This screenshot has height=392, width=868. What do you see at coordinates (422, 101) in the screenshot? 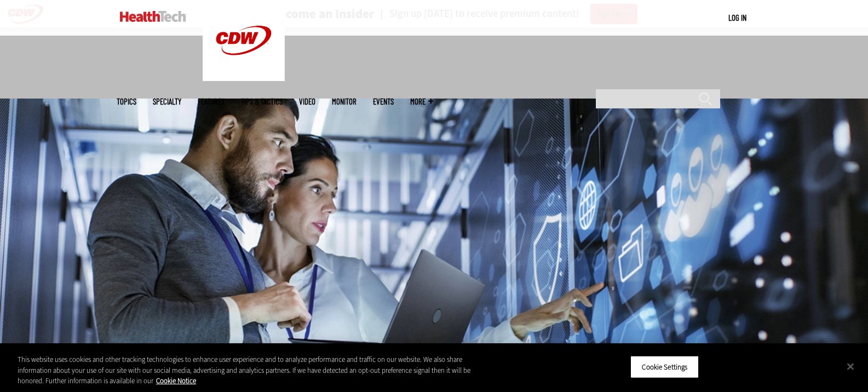
I see `span: More` at bounding box center [422, 101].